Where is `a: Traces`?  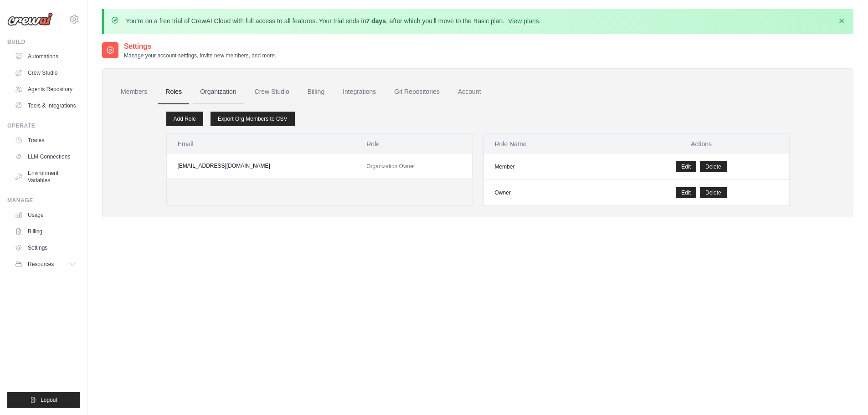
a: Traces is located at coordinates (45, 140).